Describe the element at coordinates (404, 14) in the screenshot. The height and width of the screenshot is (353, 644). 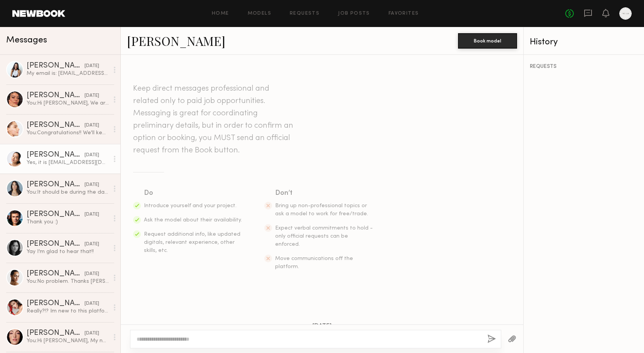
I see `a: Favorites` at that location.